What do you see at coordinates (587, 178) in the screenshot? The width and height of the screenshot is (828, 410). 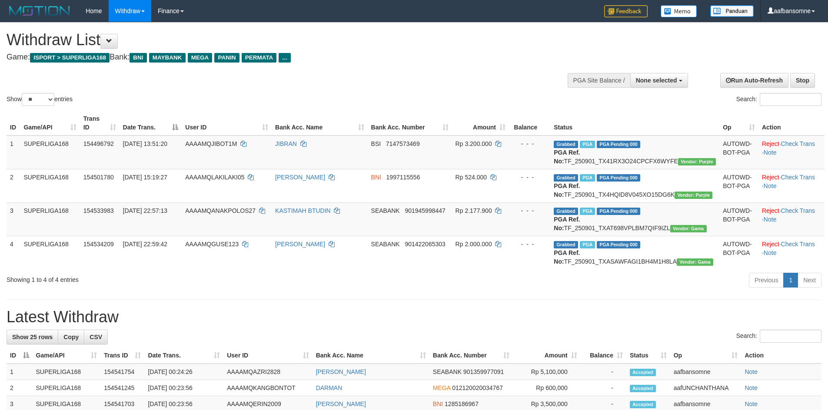 I see `span: Marked by aafsoycanthlai` at bounding box center [587, 178].